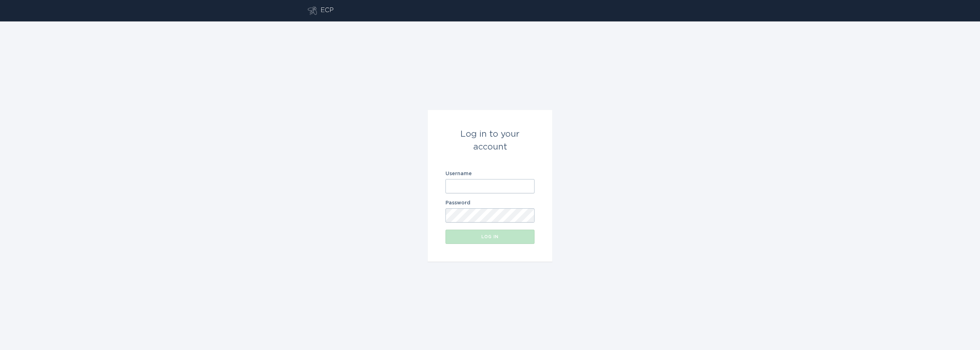 This screenshot has width=980, height=350. I want to click on button: Log in, so click(490, 237).